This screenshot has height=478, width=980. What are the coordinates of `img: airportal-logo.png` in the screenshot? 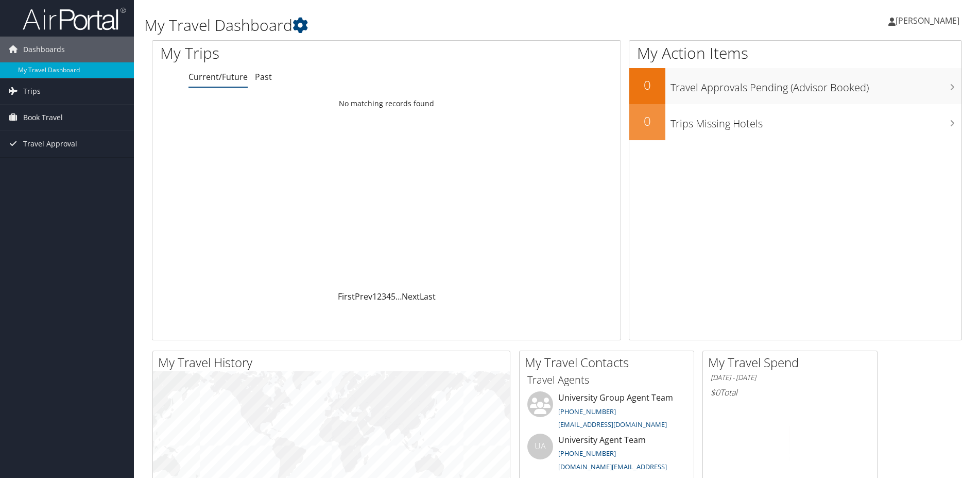 It's located at (74, 19).